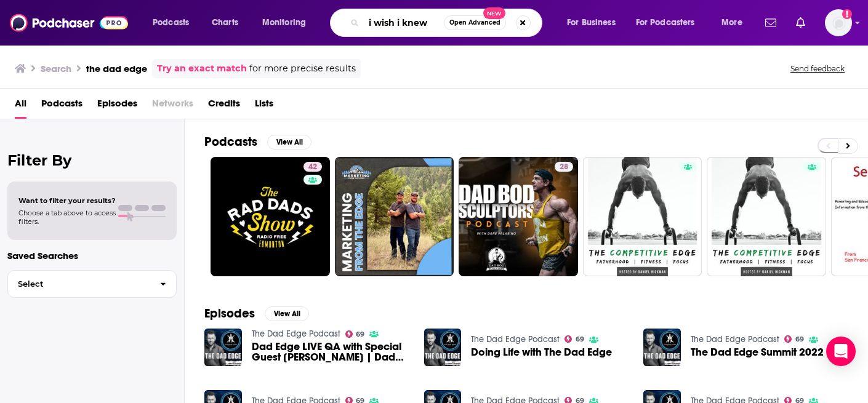  I want to click on a: Podchaser - Follow, Share and Rate Podcasts, so click(69, 22).